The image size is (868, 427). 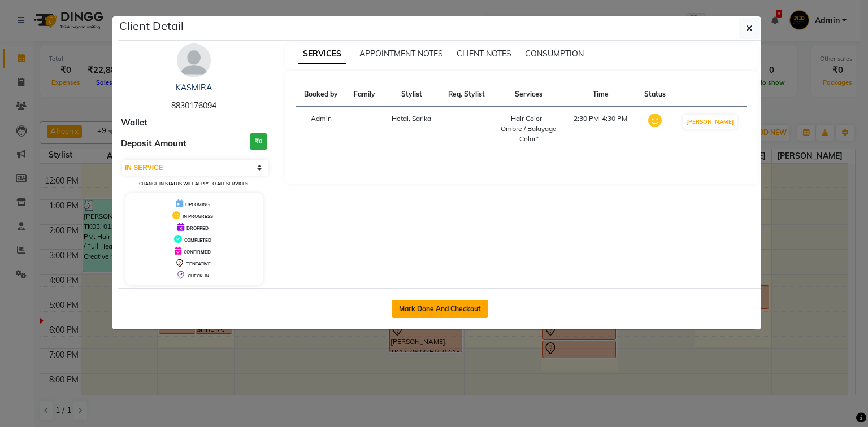 I want to click on span: , Sarika, so click(x=420, y=118).